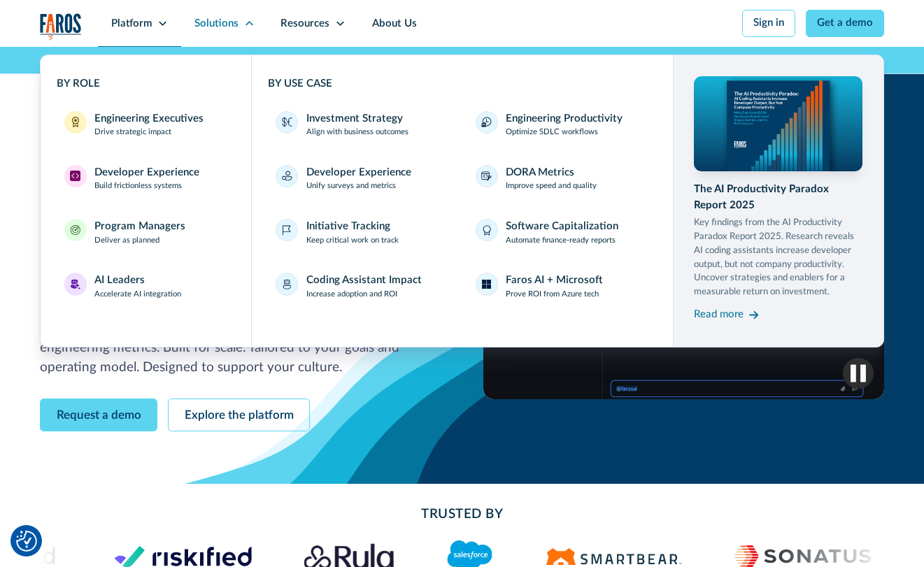  What do you see at coordinates (562, 287) in the screenshot?
I see `a: Faros AI + MicrosoftProve ROI from Azure tech` at bounding box center [562, 287].